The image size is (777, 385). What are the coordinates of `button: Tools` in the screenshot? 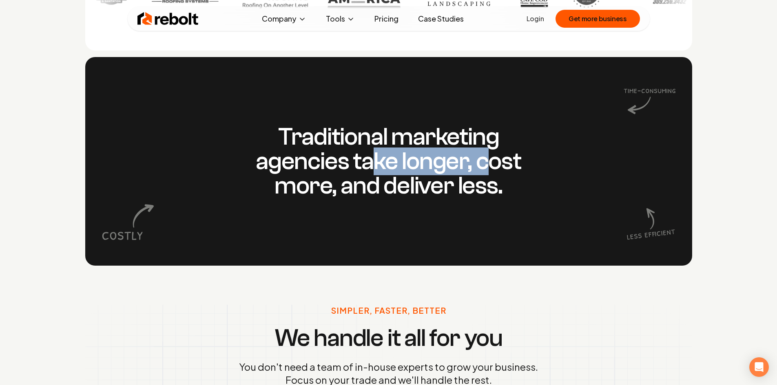 It's located at (340, 19).